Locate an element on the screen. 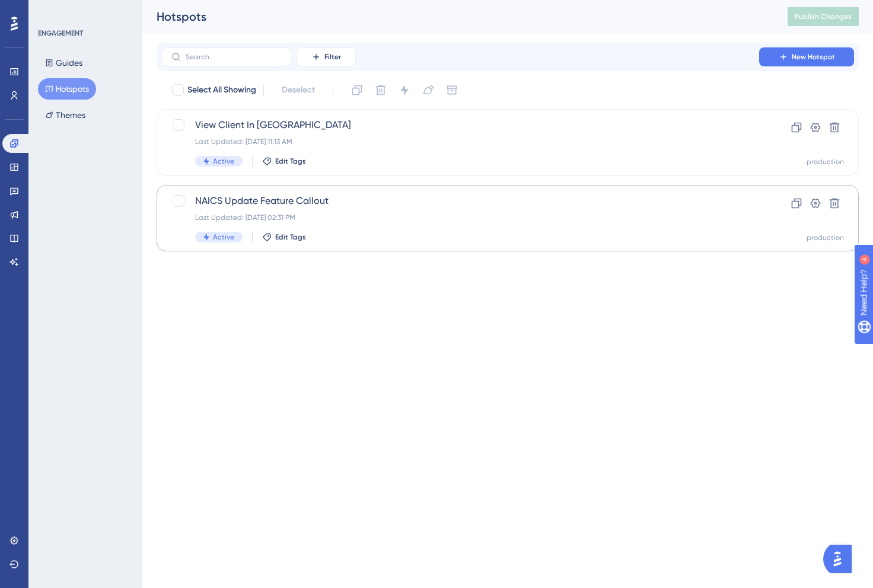 This screenshot has width=873, height=588. img: launcher-image-alternative-text is located at coordinates (15, 18).